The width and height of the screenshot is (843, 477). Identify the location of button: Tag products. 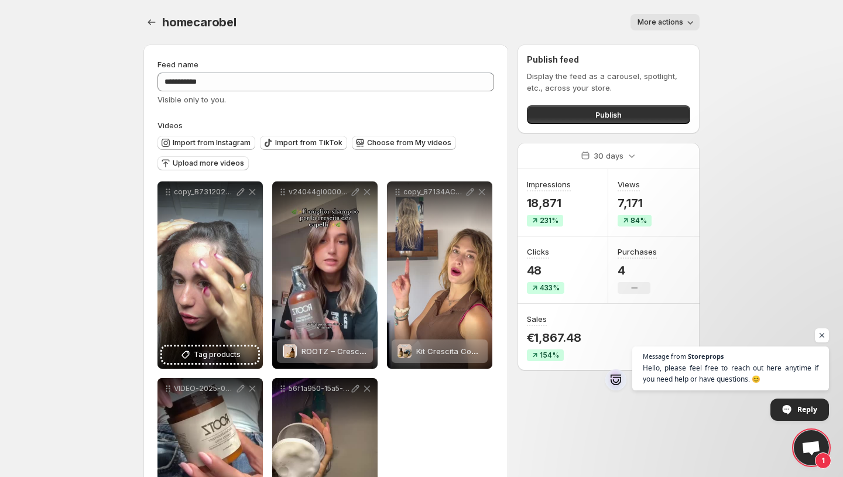
(210, 355).